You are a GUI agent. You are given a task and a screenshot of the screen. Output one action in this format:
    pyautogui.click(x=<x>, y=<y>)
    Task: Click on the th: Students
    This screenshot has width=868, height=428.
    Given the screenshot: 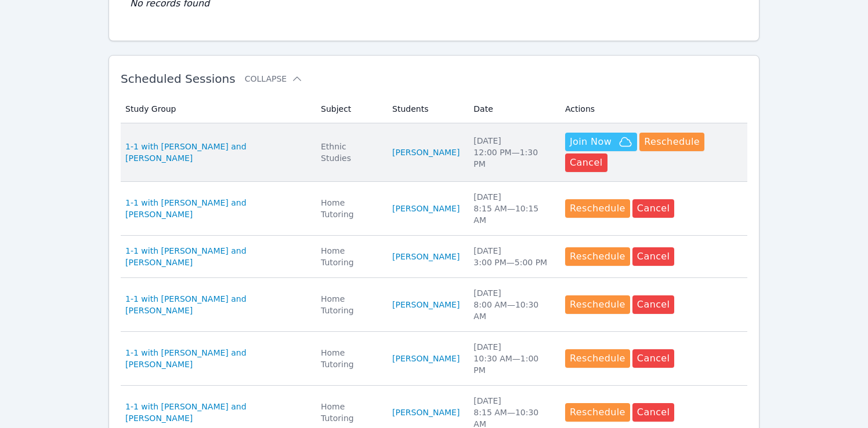 What is the action you would take?
    pyautogui.click(x=425, y=109)
    